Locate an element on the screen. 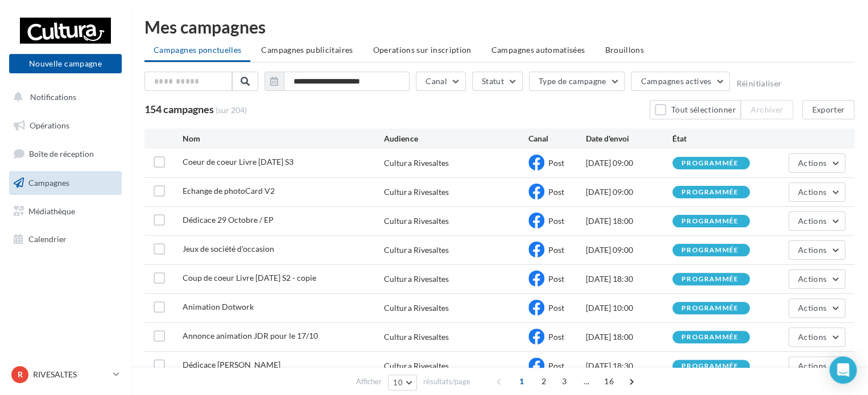 Image resolution: width=868 pixels, height=395 pixels. span: (sur 204) is located at coordinates (231, 111).